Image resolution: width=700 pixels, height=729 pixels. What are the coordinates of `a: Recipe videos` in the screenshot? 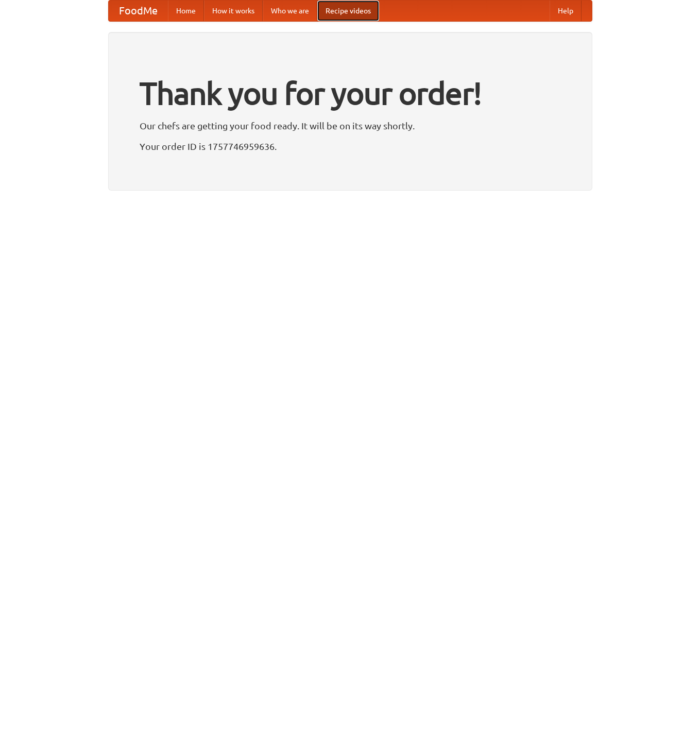 It's located at (348, 11).